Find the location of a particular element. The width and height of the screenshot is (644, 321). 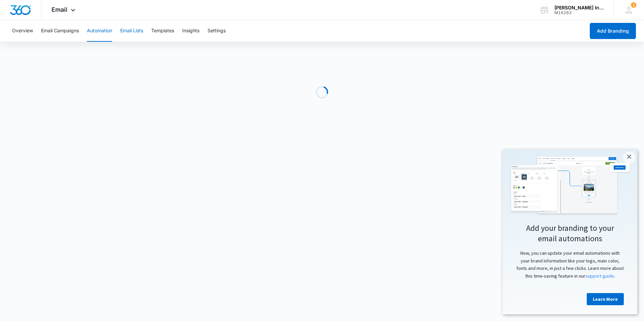

button: Overview is located at coordinates (22, 31).